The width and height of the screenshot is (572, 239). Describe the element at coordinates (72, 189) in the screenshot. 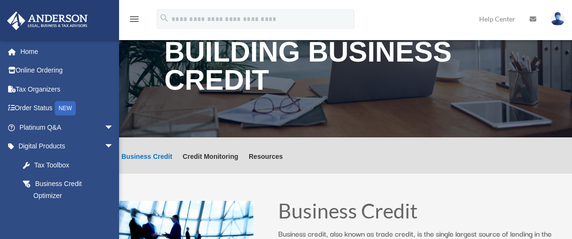

I see `div: Business Credit Optimizer` at that location.